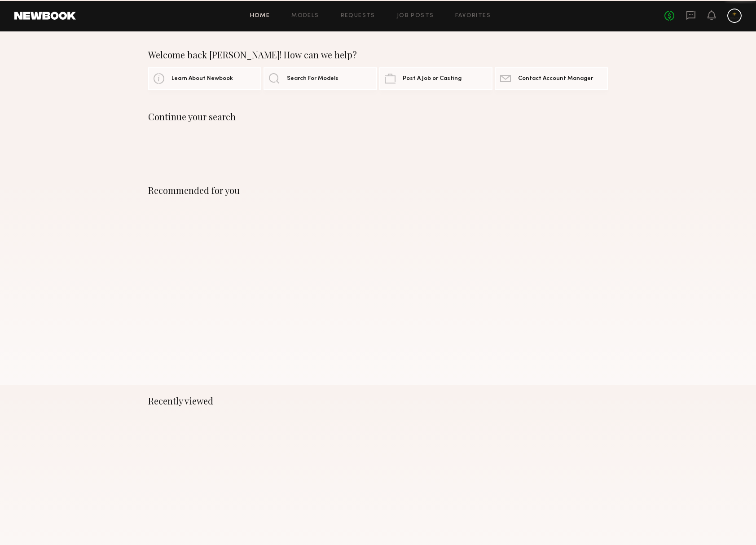 The height and width of the screenshot is (545, 756). Describe the element at coordinates (551, 79) in the screenshot. I see `a: Contact Account Manager` at that location.